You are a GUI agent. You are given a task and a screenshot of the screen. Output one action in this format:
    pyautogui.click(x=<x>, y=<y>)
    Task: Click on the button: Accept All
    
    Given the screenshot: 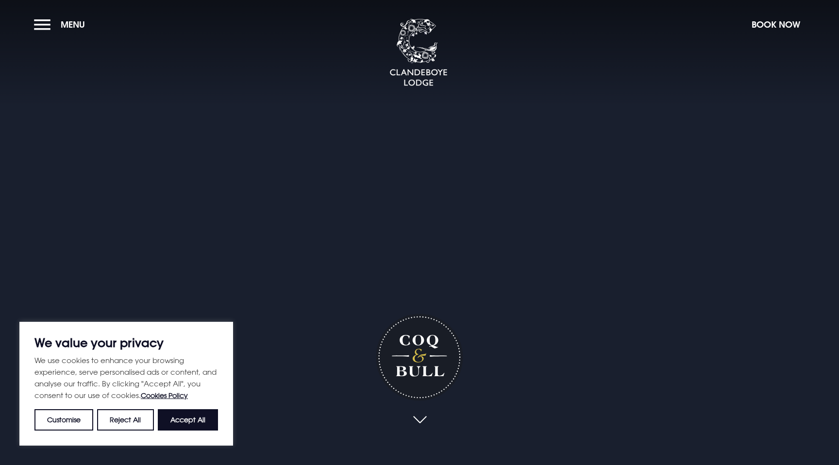 What is the action you would take?
    pyautogui.click(x=188, y=420)
    